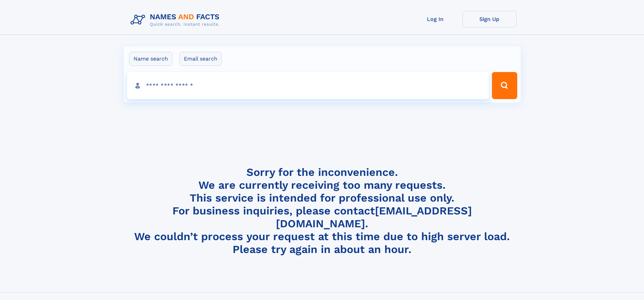 This screenshot has width=644, height=300. I want to click on a: Sign Up, so click(489, 19).